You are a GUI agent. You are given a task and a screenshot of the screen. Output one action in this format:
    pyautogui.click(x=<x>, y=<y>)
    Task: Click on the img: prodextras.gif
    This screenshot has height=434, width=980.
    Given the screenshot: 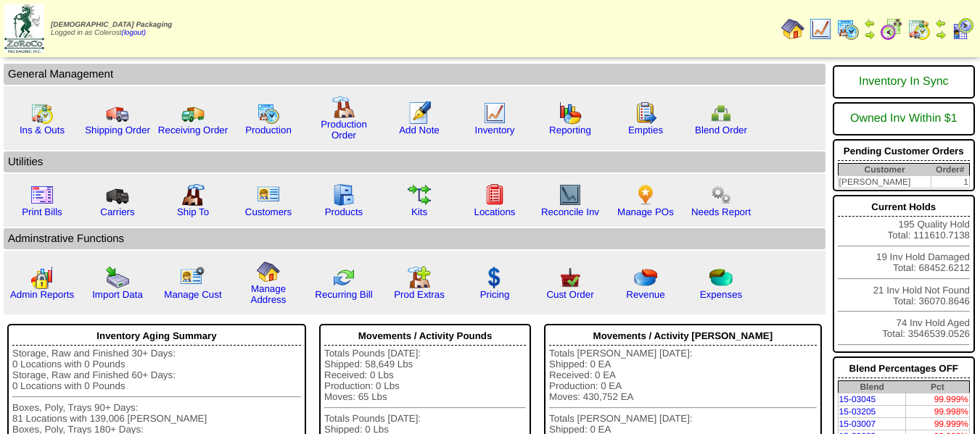 What is the action you would take?
    pyautogui.click(x=420, y=278)
    